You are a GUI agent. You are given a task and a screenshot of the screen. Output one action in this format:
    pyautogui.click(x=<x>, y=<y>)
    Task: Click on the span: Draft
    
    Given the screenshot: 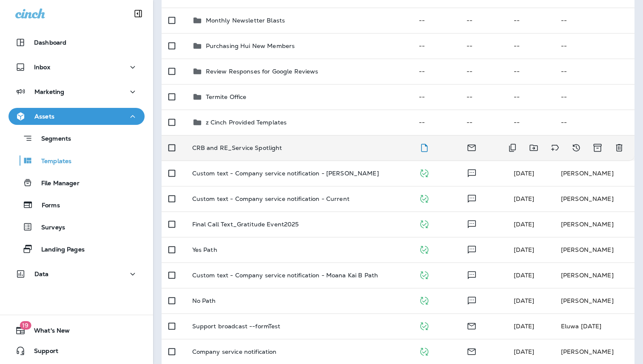 What is the action you would take?
    pyautogui.click(x=424, y=147)
    